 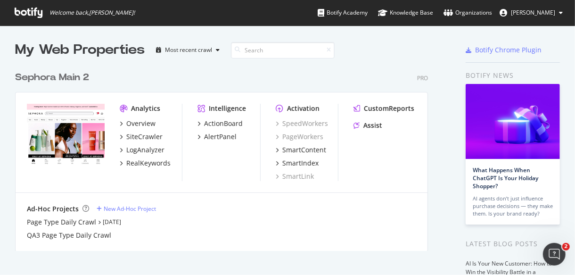 What do you see at coordinates (61, 222) in the screenshot?
I see `div: Page Type Daily Crawl` at bounding box center [61, 222].